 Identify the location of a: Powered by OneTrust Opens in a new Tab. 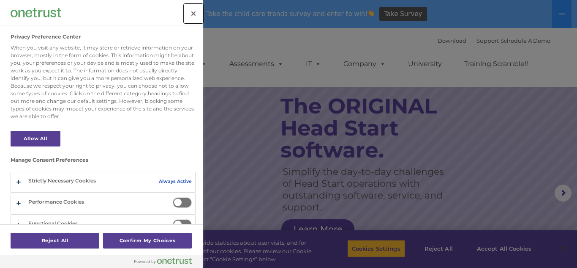
(167, 262).